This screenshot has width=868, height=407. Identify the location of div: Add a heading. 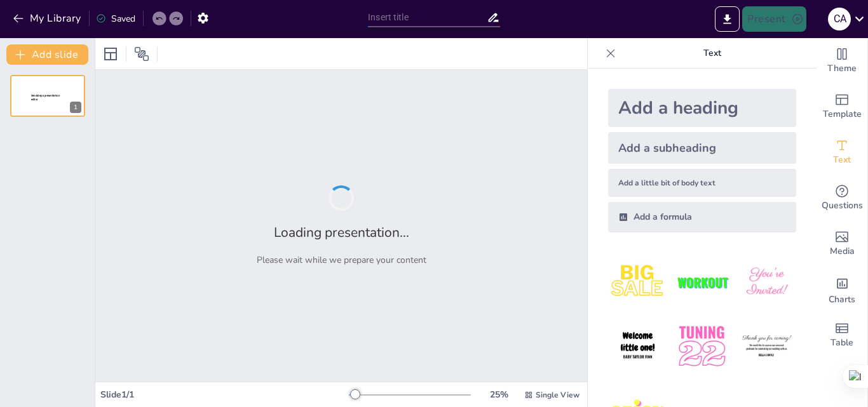
(702, 108).